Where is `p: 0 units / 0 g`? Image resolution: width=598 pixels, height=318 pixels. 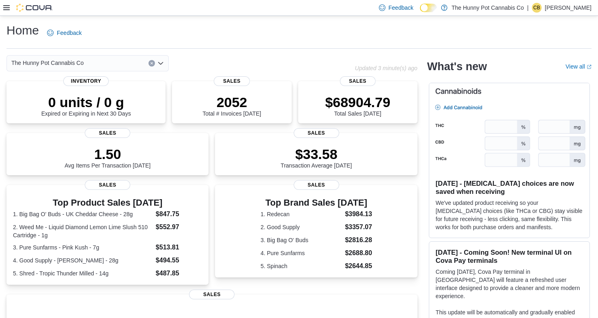 p: 0 units / 0 g is located at coordinates (86, 102).